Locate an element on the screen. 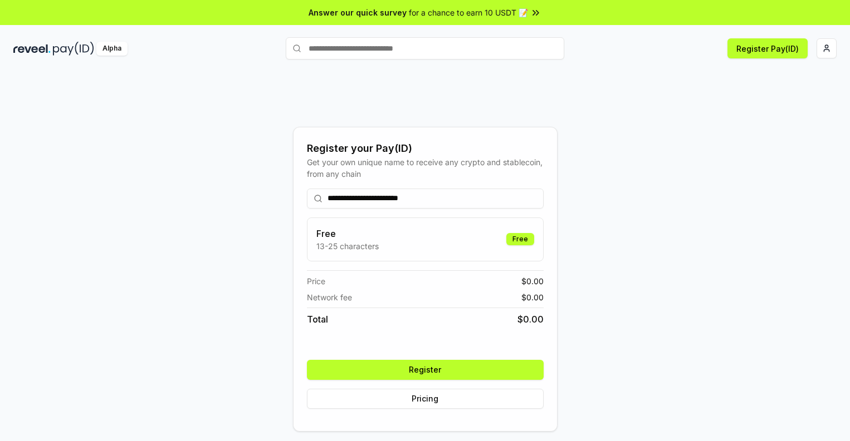 Image resolution: width=850 pixels, height=441 pixels. button: Pricing is located at coordinates (425, 399).